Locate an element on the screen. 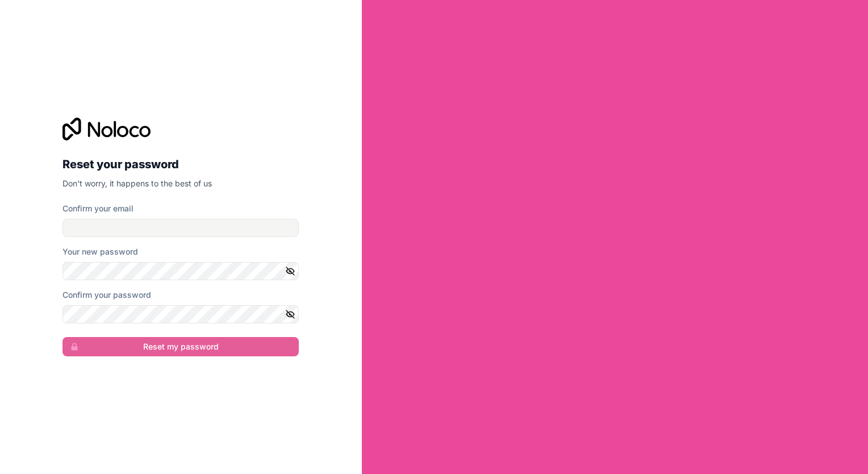 Image resolution: width=868 pixels, height=474 pixels. p: Don't worry, it happens to the best of us is located at coordinates (181, 184).